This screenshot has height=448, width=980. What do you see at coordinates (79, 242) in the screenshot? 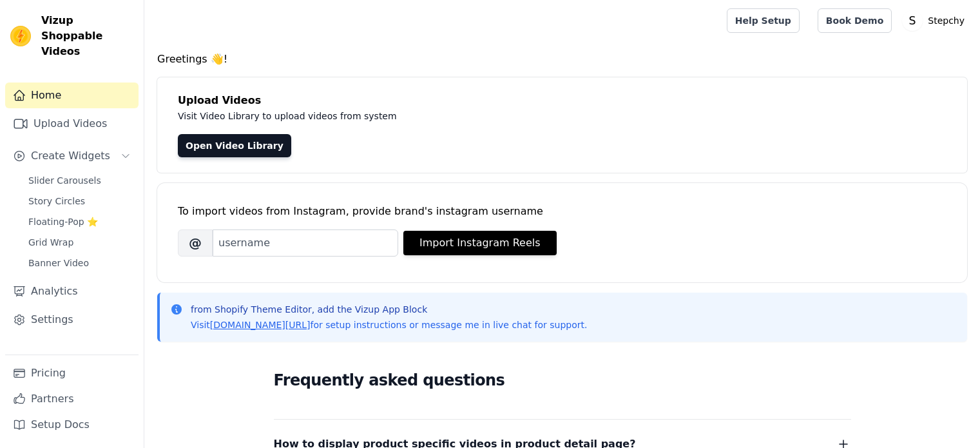
I see `a: Grid Wrap` at bounding box center [79, 242].